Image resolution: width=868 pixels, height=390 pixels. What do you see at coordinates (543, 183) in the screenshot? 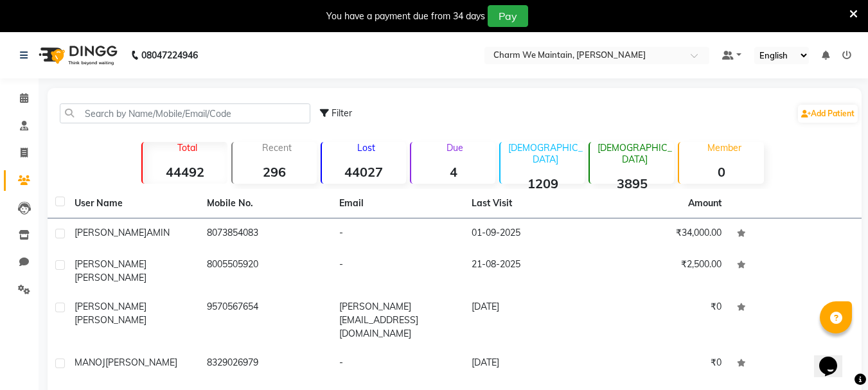
I see `strong: 1209` at bounding box center [543, 183].